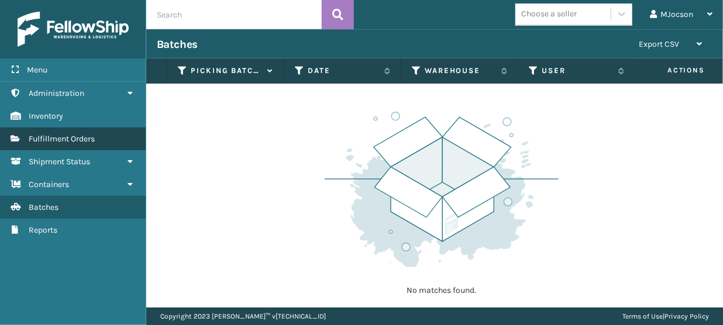 This screenshot has width=723, height=325. I want to click on span: Batches, so click(43, 207).